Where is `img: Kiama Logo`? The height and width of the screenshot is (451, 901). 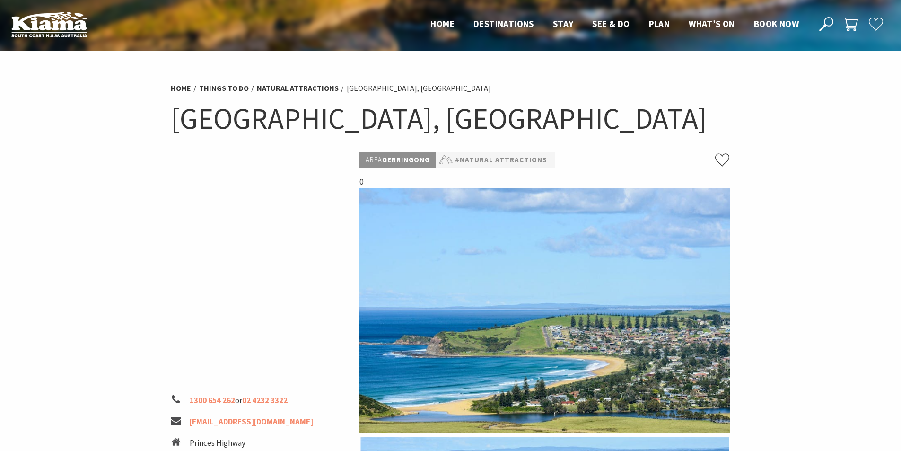 img: Kiama Logo is located at coordinates (49, 24).